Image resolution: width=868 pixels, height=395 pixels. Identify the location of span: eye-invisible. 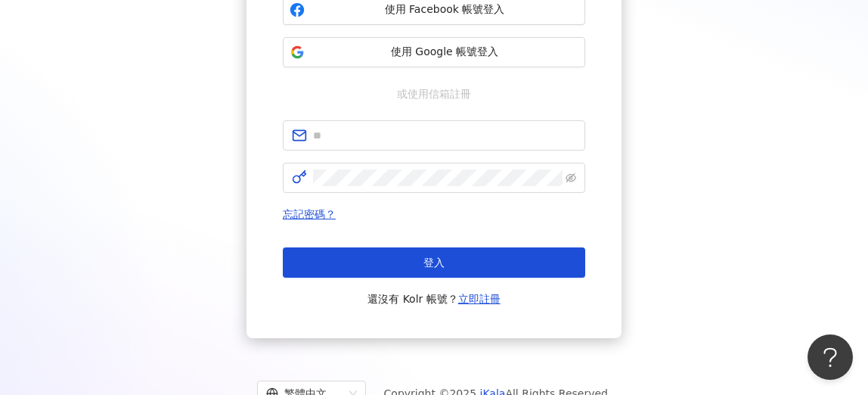
(571, 178).